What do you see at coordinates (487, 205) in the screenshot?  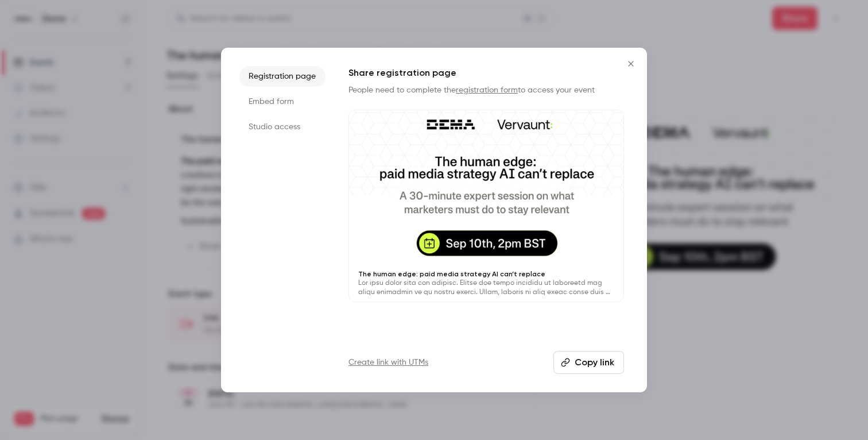 I see `a: The human edge: paid media strategy AI can’t replaceLor ipsu dolor sita con adipisc. Elitse doe t...` at bounding box center [487, 205].